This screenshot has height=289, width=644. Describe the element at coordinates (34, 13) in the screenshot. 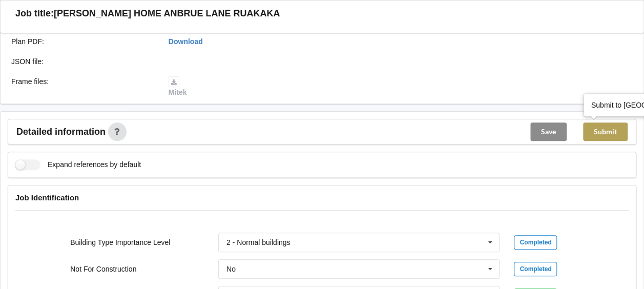

I see `h3: Job title:` at that location.